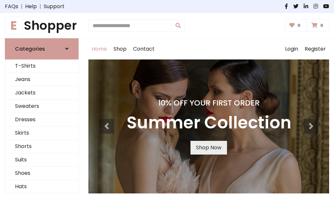  Describe the element at coordinates (14, 25) in the screenshot. I see `span: E` at that location.